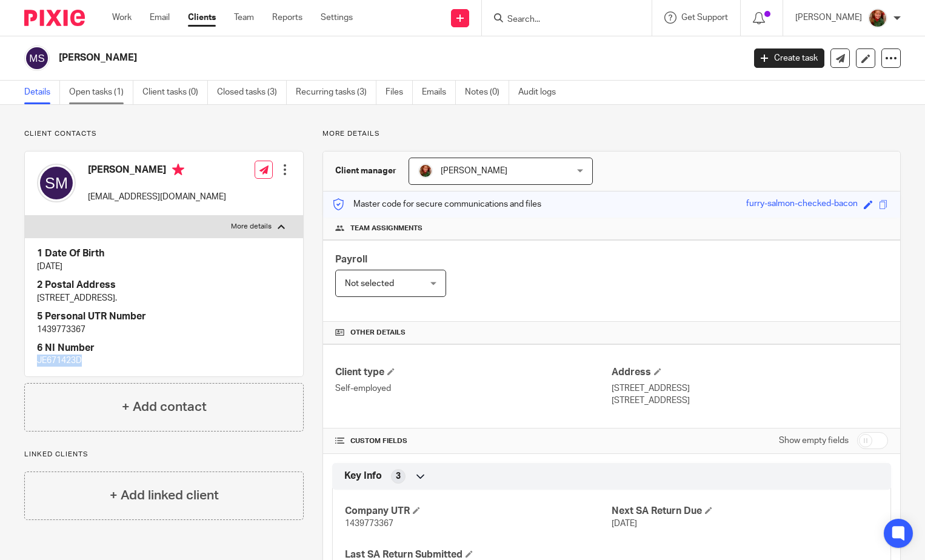  What do you see at coordinates (252, 92) in the screenshot?
I see `a: Closed tasks (3)` at bounding box center [252, 92].